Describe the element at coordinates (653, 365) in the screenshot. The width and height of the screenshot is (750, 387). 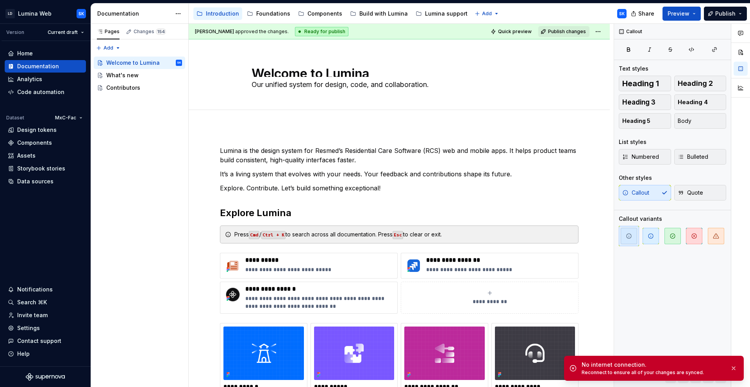
I see `div: No internet connection.` at that location.